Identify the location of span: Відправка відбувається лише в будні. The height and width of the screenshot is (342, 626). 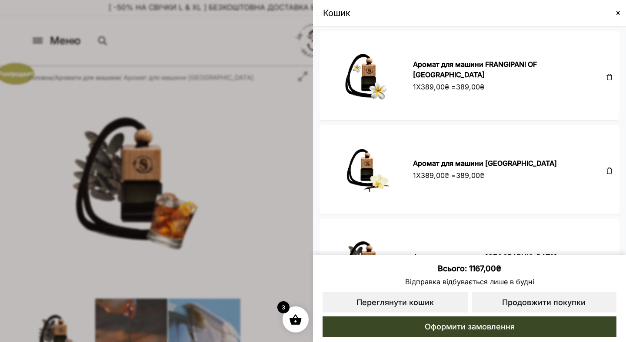
(469, 282).